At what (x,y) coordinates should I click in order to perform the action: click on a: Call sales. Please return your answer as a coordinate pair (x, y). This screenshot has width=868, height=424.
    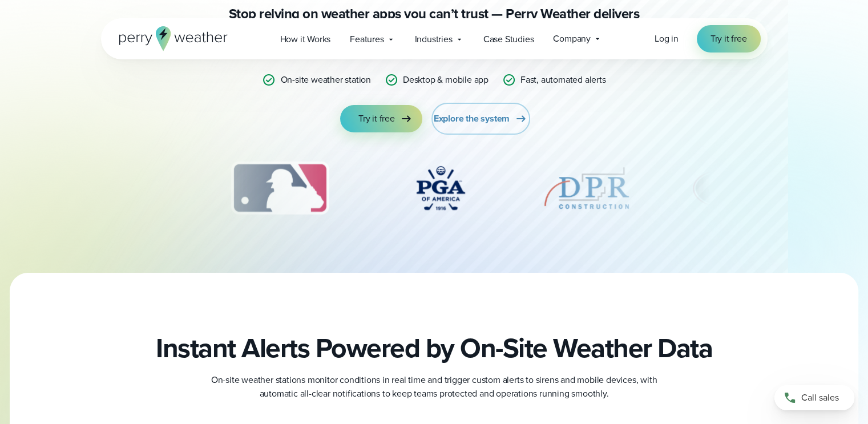
    Looking at the image, I should click on (814, 398).